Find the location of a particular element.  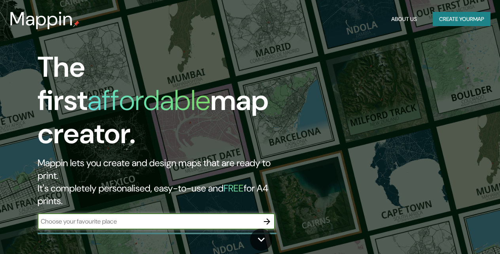

h5: FREE is located at coordinates (233, 188).